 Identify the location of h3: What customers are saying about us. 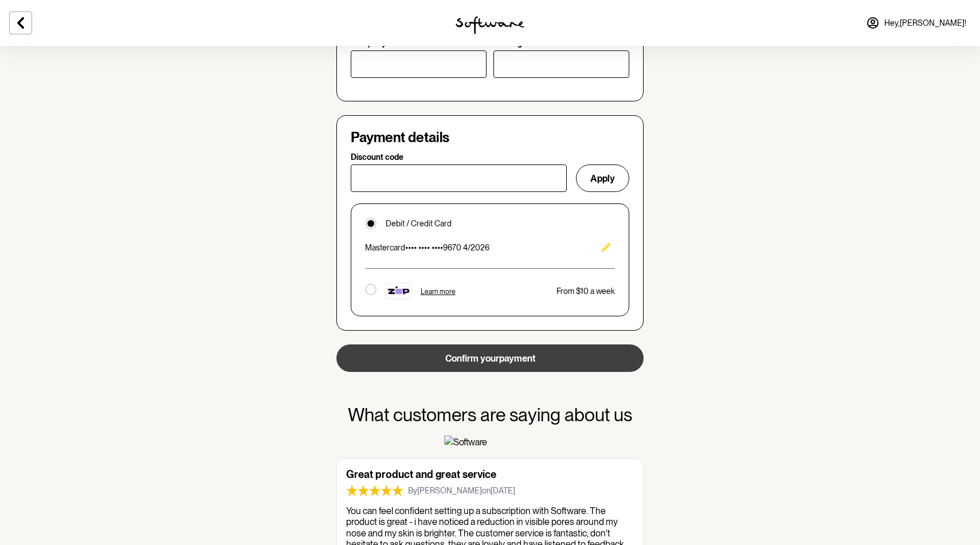
(490, 414).